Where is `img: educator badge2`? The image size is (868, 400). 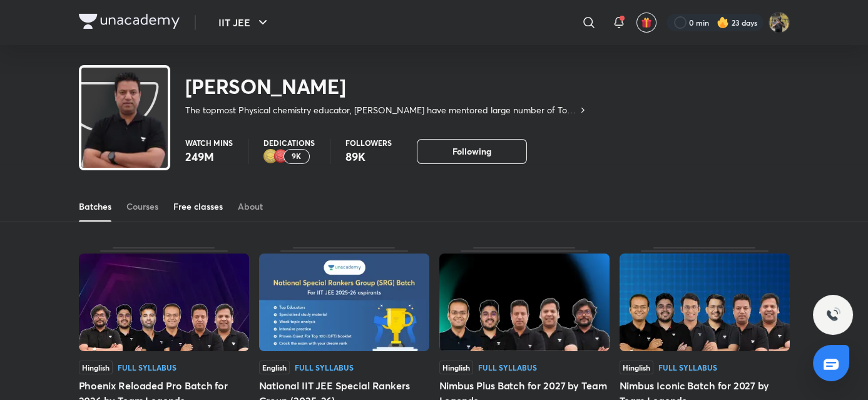
img: educator badge2 is located at coordinates (271, 156).